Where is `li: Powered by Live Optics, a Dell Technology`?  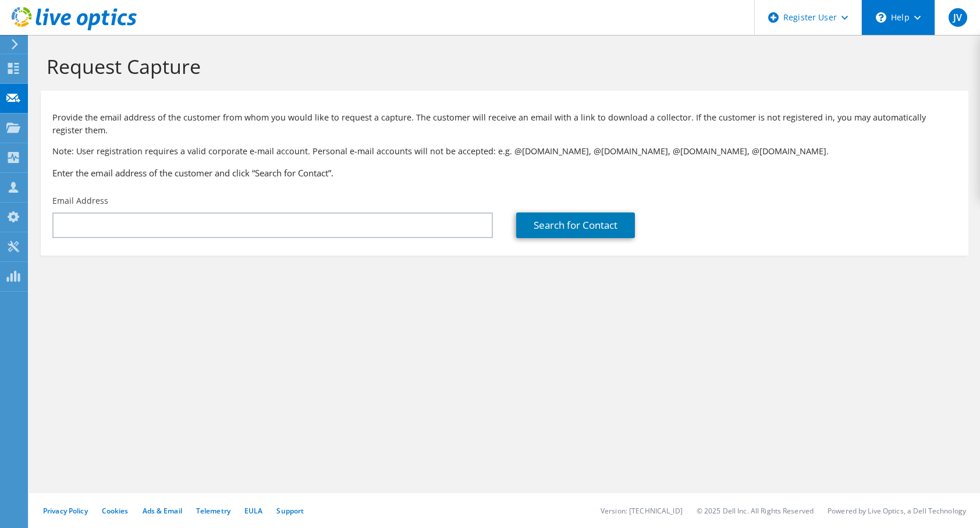
li: Powered by Live Optics, a Dell Technology is located at coordinates (897, 511).